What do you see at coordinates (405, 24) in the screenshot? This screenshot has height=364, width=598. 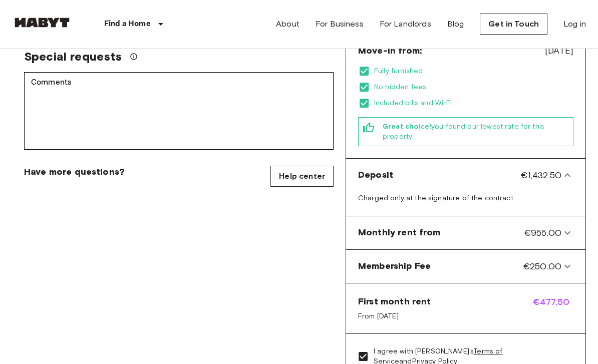 I see `a: For Landlords` at bounding box center [405, 24].